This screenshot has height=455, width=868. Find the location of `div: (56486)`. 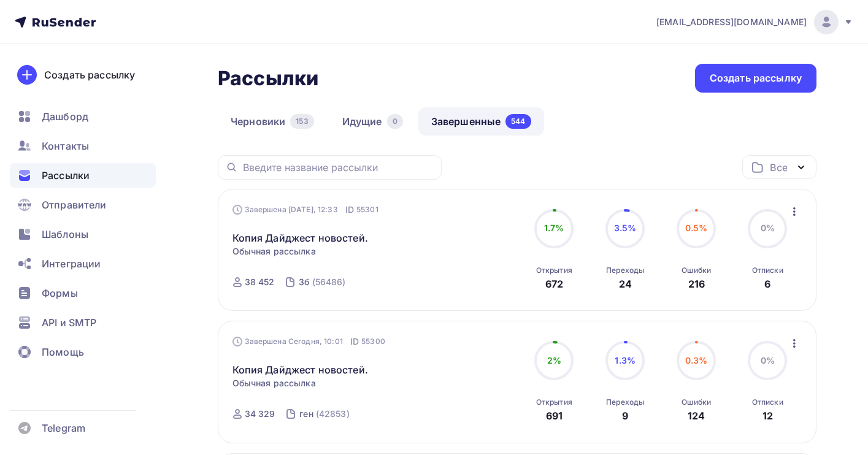

div: (56486) is located at coordinates (329, 282).